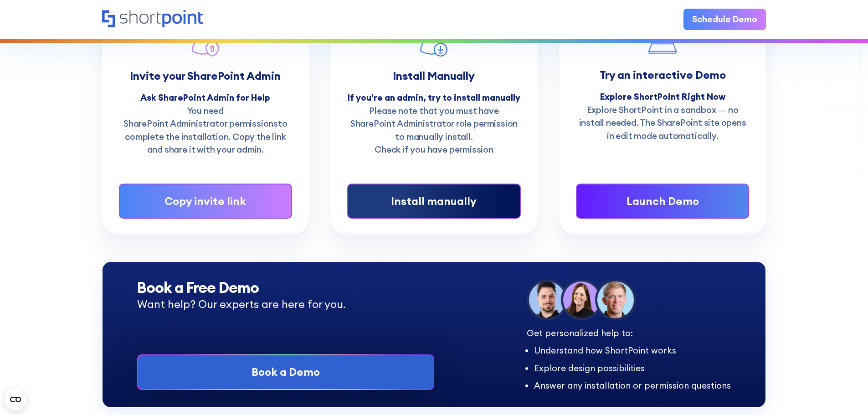  I want to click on div: Copy invite link, so click(205, 201).